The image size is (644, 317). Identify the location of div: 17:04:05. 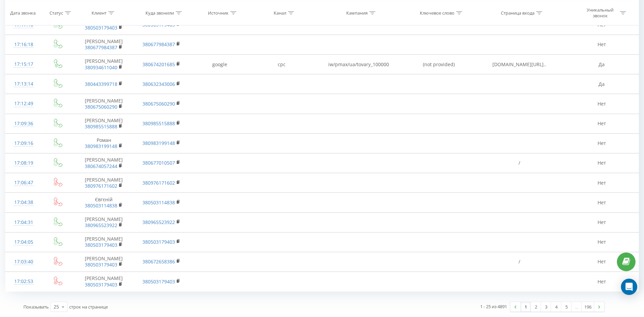
(23, 241).